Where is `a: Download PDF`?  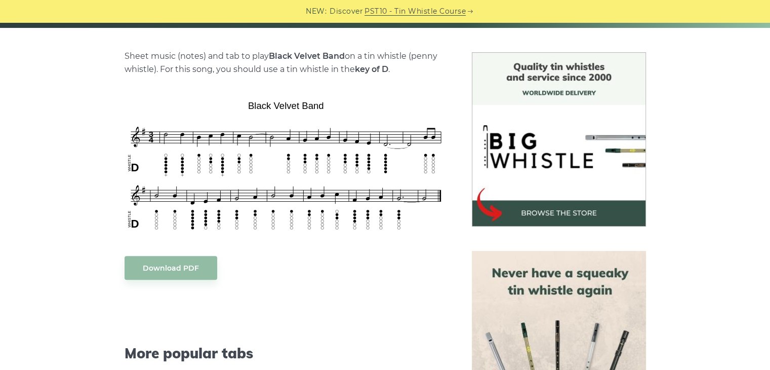 a: Download PDF is located at coordinates (171, 267).